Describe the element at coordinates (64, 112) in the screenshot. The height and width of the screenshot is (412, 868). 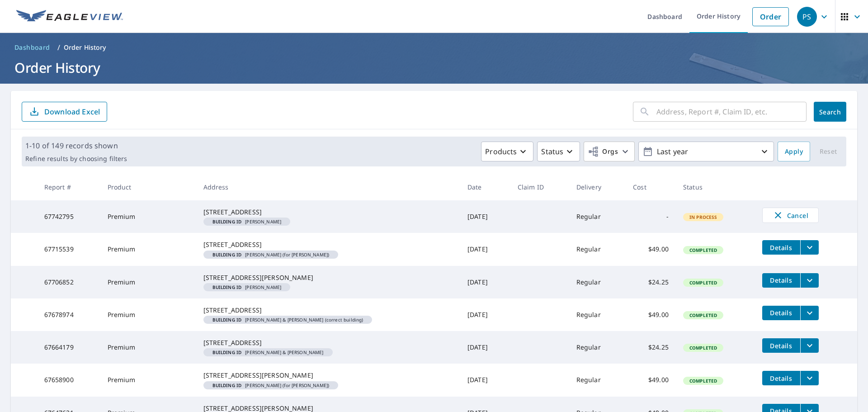
I see `button: Download Excel` at that location.